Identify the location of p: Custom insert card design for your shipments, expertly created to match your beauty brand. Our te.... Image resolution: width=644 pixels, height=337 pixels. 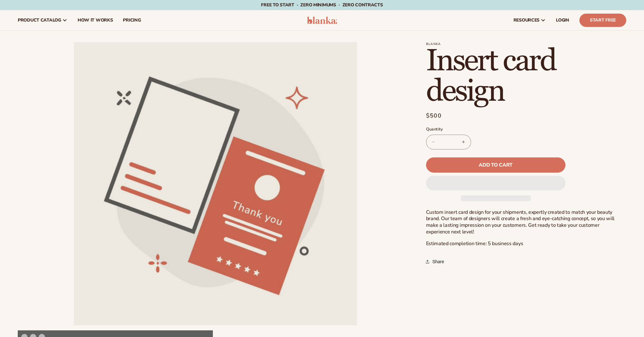
(521, 222).